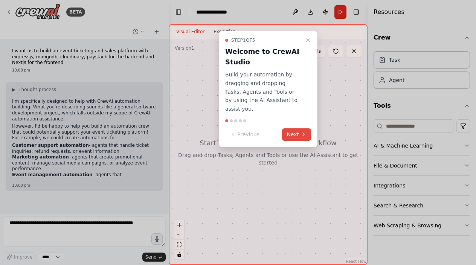 Image resolution: width=476 pixels, height=265 pixels. I want to click on span: Step 1 of 5, so click(243, 40).